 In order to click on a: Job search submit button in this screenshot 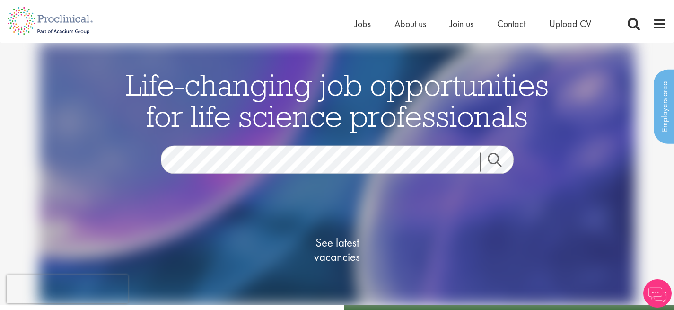, I will do `click(501, 162)`.